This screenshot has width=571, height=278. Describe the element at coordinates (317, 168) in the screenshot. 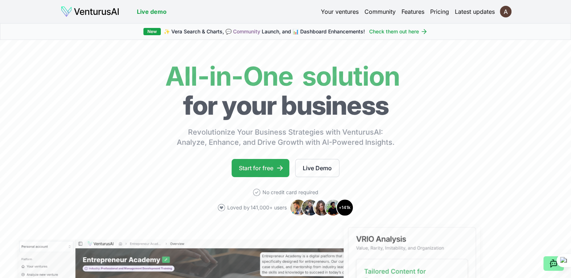

I see `a: Live Demo` at that location.